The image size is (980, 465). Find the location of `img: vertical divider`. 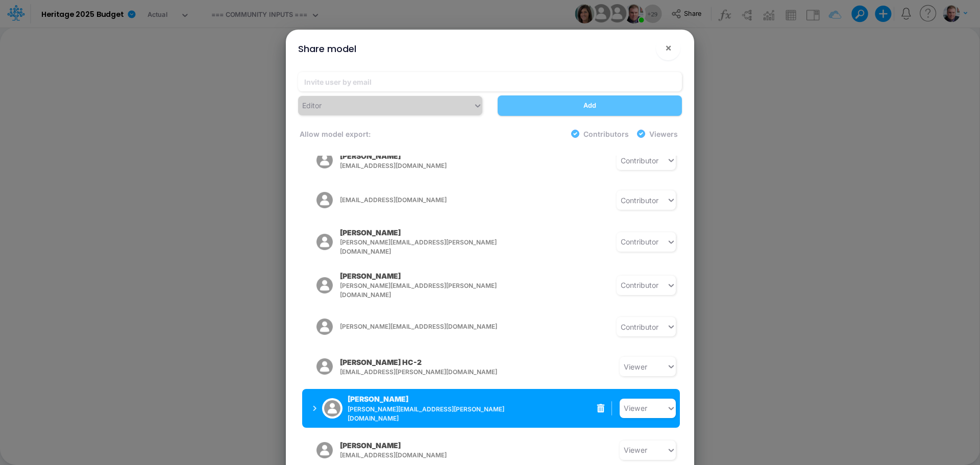

img: vertical divider is located at coordinates (611, 408).